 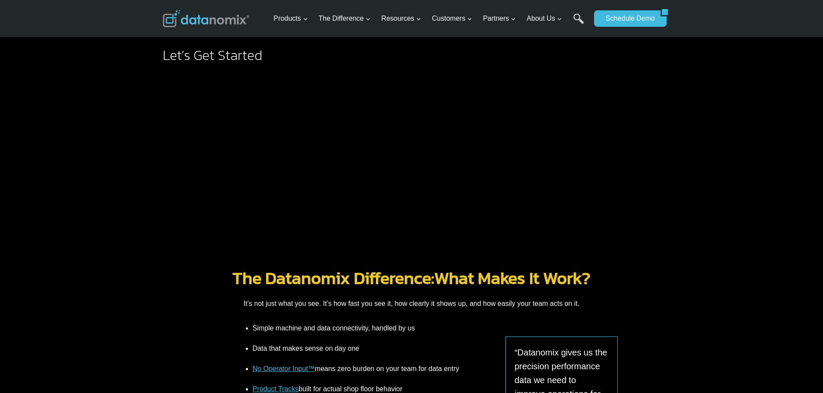 I want to click on li: Data that makes sense on day one, so click(x=360, y=349).